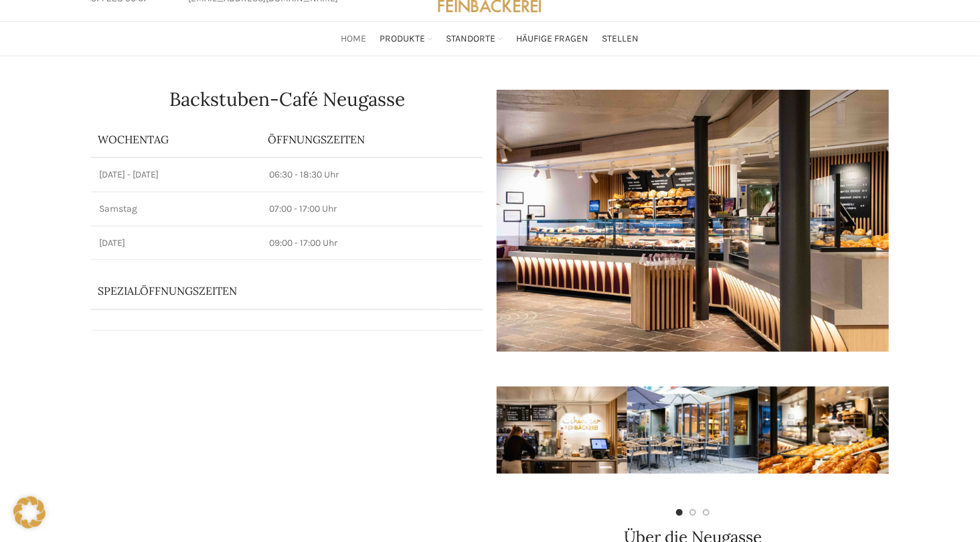 Image resolution: width=980 pixels, height=542 pixels. I want to click on li: Go to slide 2, so click(693, 512).